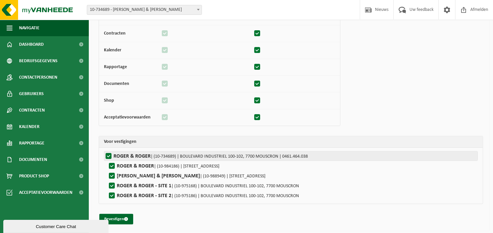 The width and height of the screenshot is (493, 233). Describe the element at coordinates (144, 10) in the screenshot. I see `span: 10-734689 - ROGER & ROGER - MOUSCRON` at that location.